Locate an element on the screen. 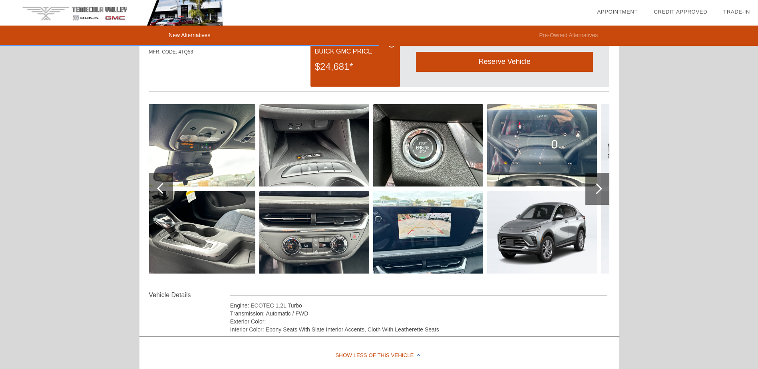  img: 26.jpg is located at coordinates (200, 146).